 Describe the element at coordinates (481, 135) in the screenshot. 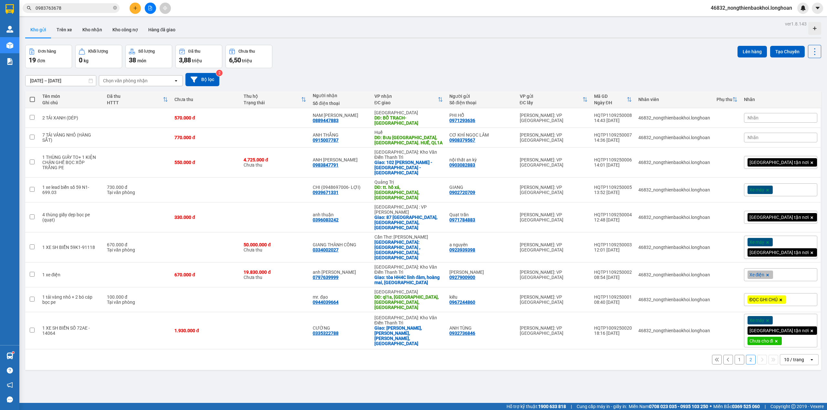

I see `div: CƠ KHÍ NGỌC LÂM` at that location.